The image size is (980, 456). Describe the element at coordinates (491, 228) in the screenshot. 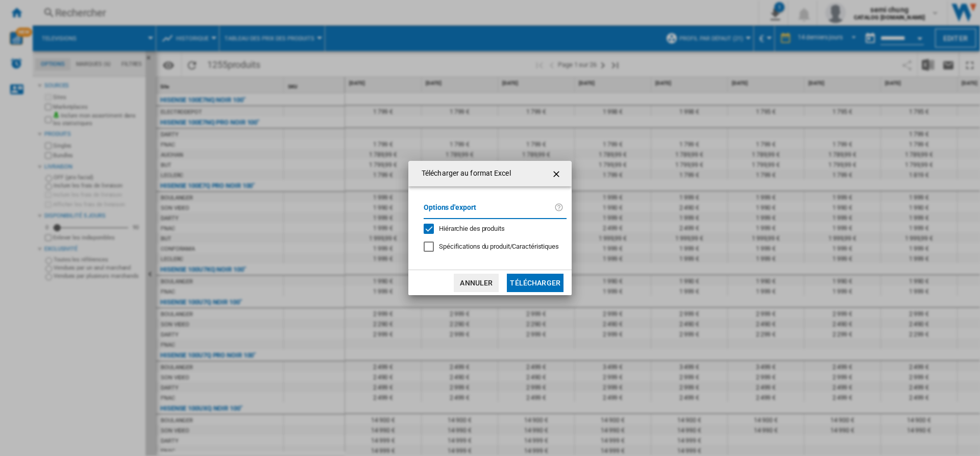

I see `md-checkbox: Hiérarchie des produits` at that location.